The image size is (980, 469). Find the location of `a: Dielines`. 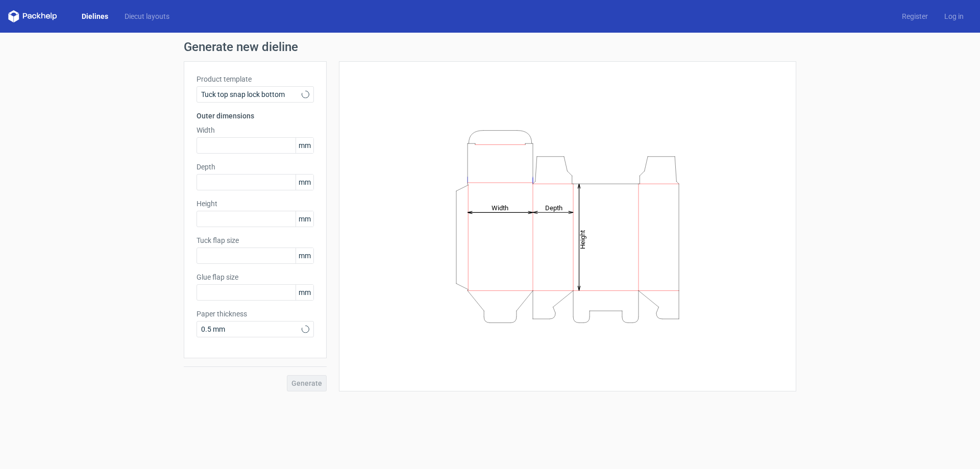

a: Dielines is located at coordinates (95, 16).